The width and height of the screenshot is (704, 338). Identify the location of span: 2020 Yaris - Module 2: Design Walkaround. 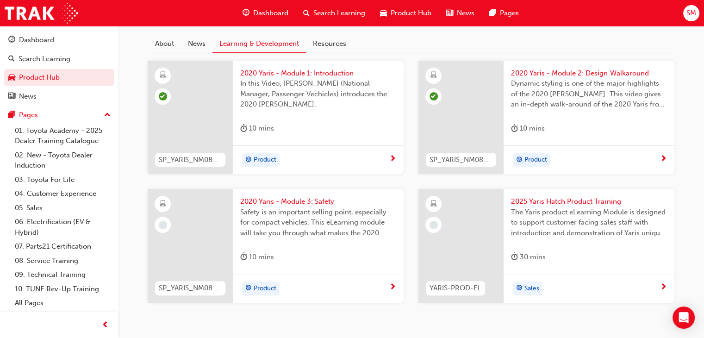
(588, 73).